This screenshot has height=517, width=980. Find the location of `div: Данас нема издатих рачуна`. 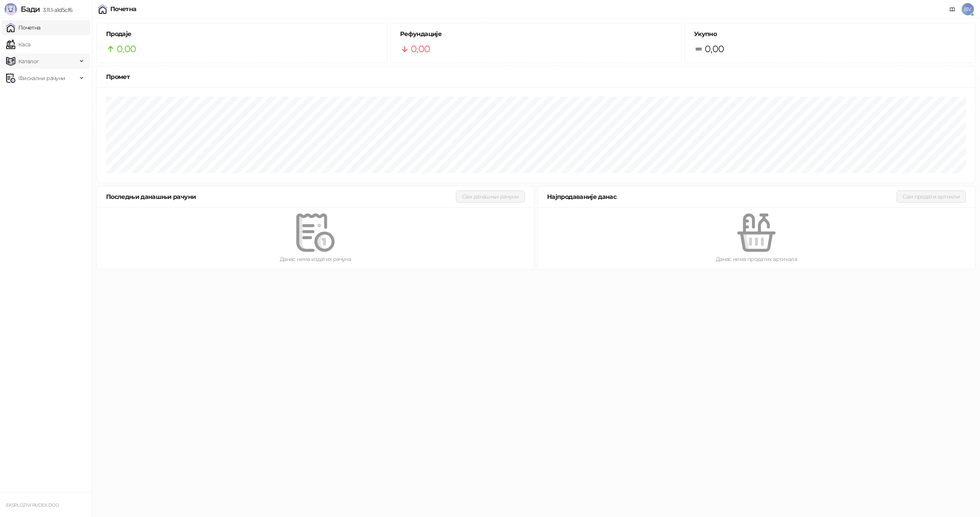

div: Данас нема издатих рачуна is located at coordinates (315, 259).